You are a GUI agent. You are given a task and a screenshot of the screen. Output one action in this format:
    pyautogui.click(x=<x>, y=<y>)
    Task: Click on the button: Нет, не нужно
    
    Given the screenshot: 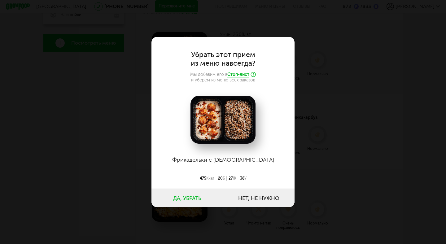 What is the action you would take?
    pyautogui.click(x=259, y=198)
    